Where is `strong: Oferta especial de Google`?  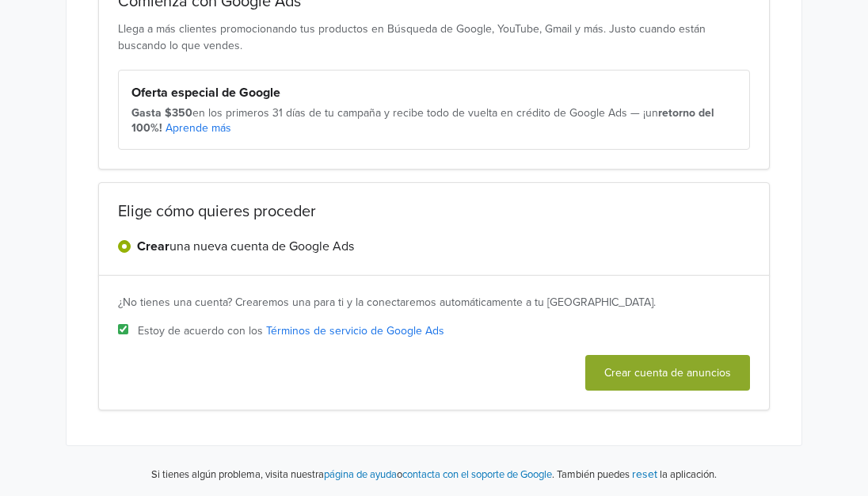 strong: Oferta especial de Google is located at coordinates (206, 93).